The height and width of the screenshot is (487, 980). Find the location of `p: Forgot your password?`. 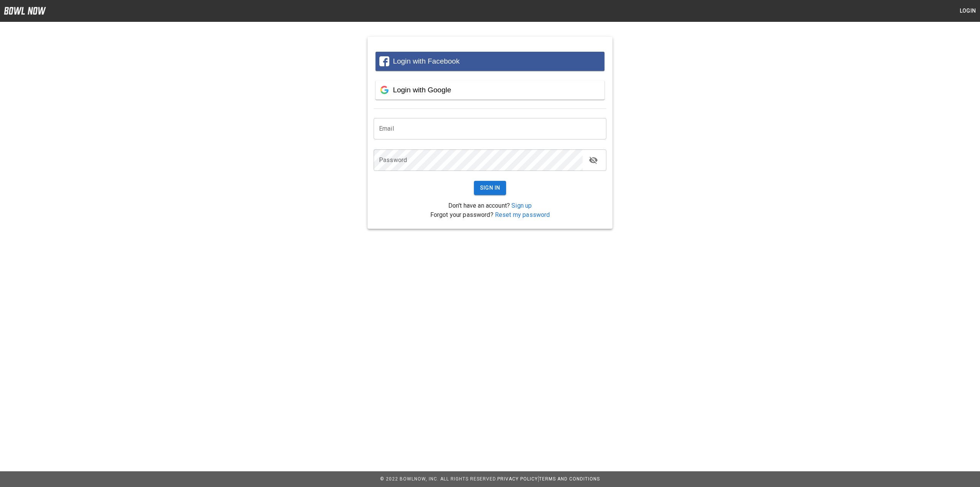

p: Forgot your password? is located at coordinates (490, 215).